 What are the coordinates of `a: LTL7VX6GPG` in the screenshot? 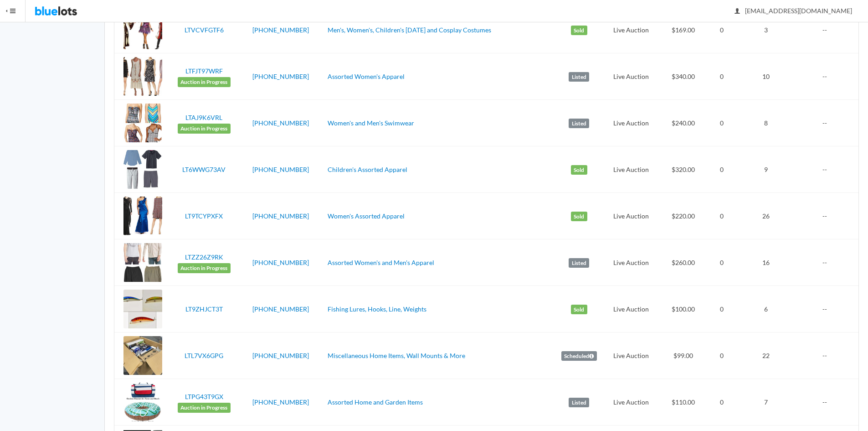 It's located at (204, 355).